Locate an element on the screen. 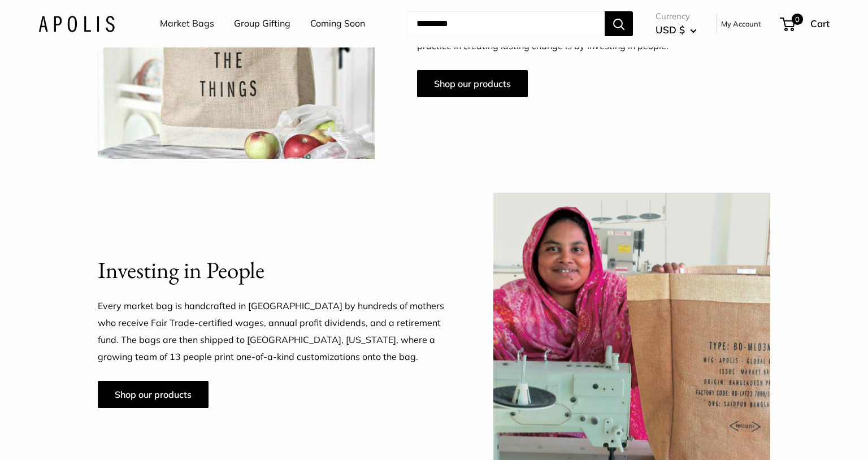 The height and width of the screenshot is (460, 868). button: USD $ is located at coordinates (675, 30).